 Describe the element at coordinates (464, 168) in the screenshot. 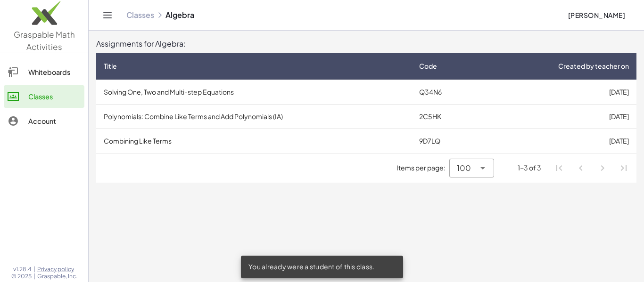

I see `span: 100` at that location.